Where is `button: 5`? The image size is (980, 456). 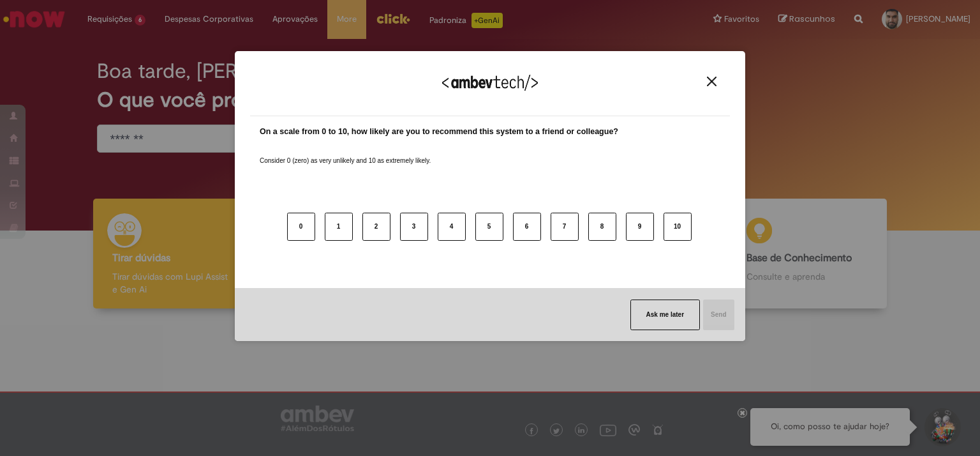
button: 5 is located at coordinates (490, 226).